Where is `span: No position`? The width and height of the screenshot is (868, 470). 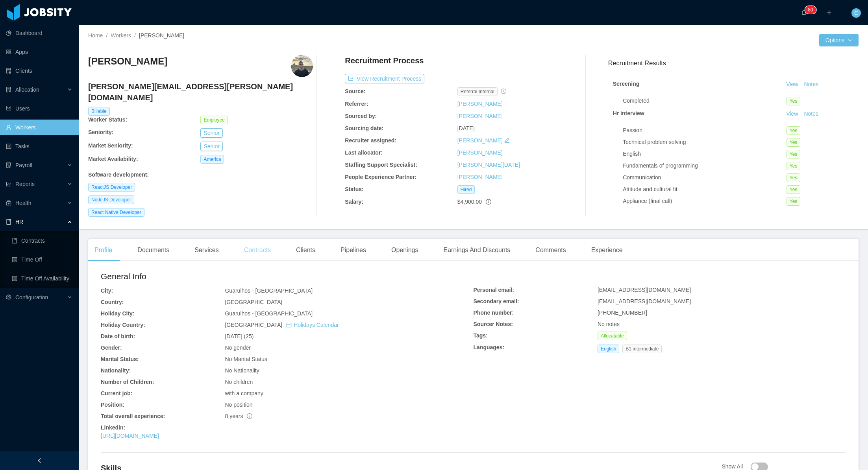 span: No position is located at coordinates (238, 404).